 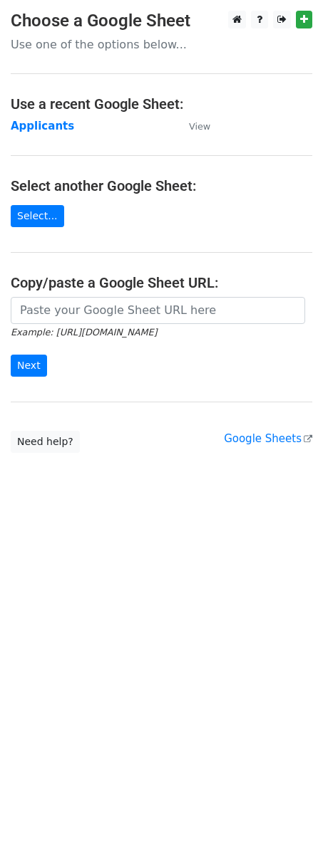 What do you see at coordinates (37, 216) in the screenshot?
I see `a: Select...` at bounding box center [37, 216].